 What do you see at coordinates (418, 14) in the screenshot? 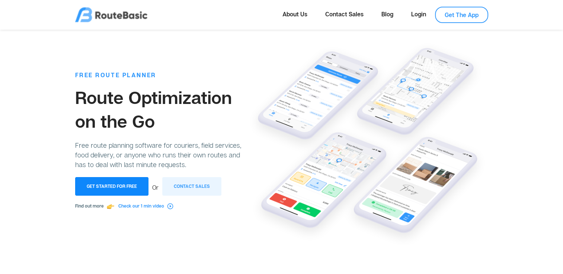
I see `a: Login` at bounding box center [418, 14].